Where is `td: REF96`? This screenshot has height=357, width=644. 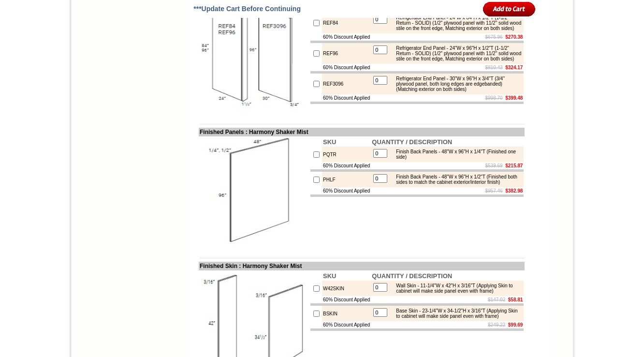
td: REF96 is located at coordinates (346, 54).